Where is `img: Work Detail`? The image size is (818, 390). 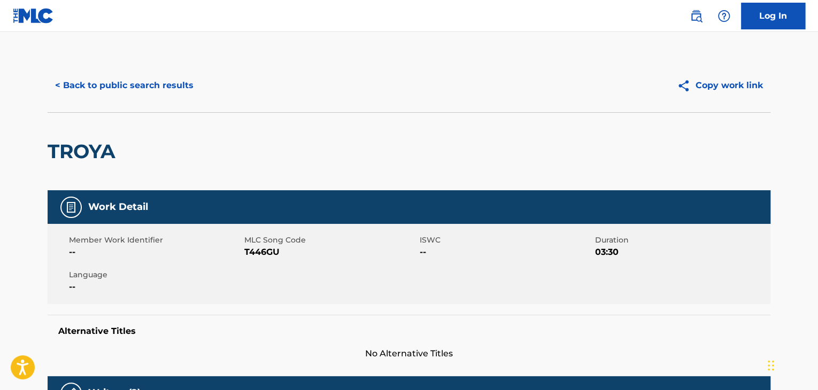 img: Work Detail is located at coordinates (71, 208).